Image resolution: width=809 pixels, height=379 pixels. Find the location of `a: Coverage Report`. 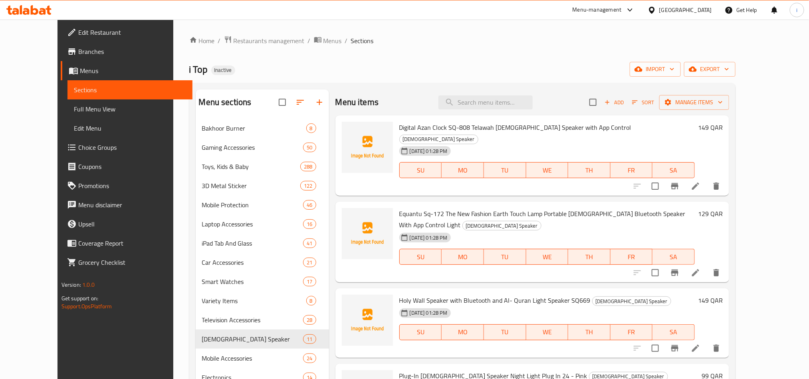

a: Coverage Report is located at coordinates (127, 243).